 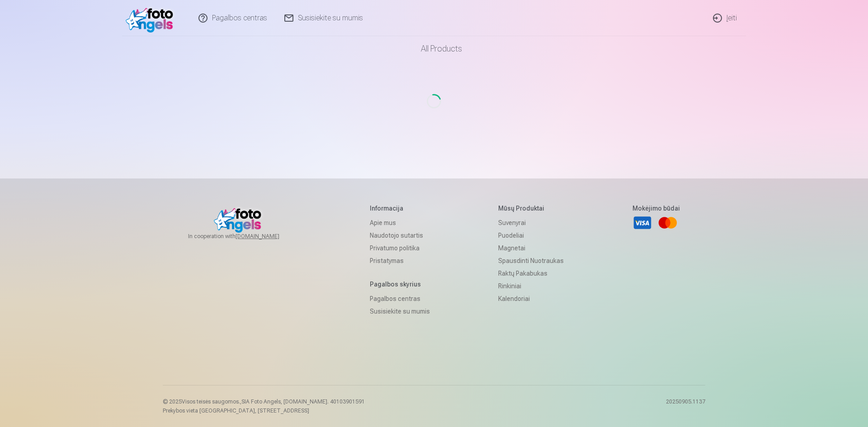 I want to click on span: In cooperation with, so click(x=245, y=236).